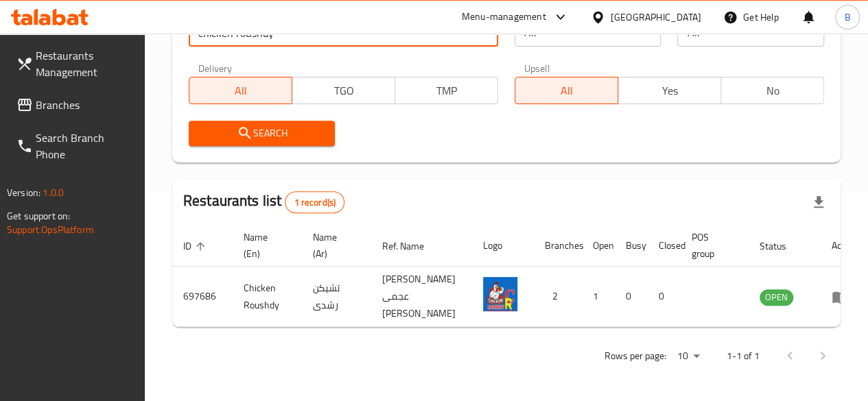 This screenshot has width=868, height=401. I want to click on span: No, so click(772, 90).